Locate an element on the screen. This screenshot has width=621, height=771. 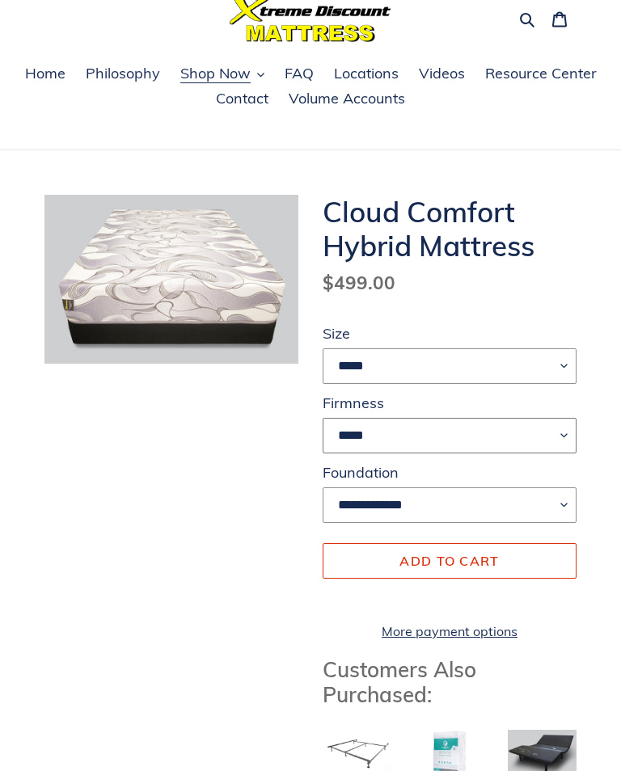
span: Videos is located at coordinates (442, 74).